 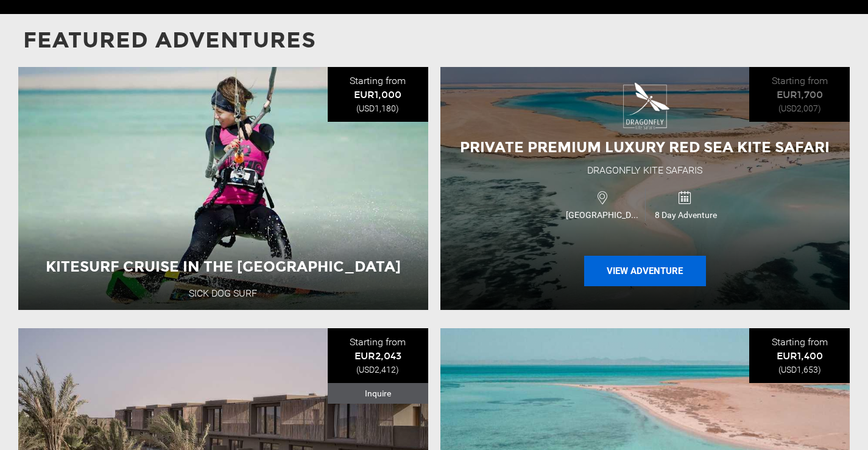 What do you see at coordinates (644, 170) in the screenshot?
I see `div: Dragonfly Kite Safaris` at bounding box center [644, 170].